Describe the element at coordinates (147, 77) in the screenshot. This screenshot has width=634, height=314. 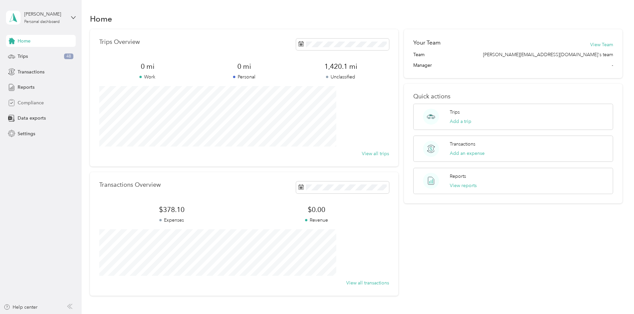
I see `p: Work` at that location.